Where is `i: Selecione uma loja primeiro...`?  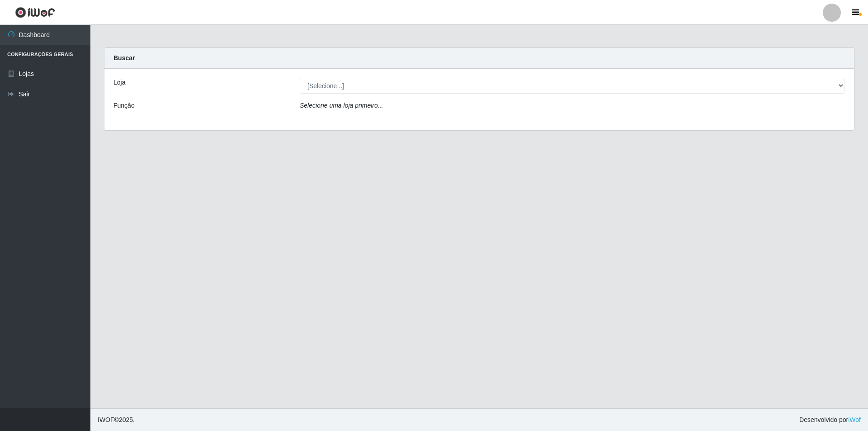 i: Selecione uma loja primeiro... is located at coordinates (342, 105).